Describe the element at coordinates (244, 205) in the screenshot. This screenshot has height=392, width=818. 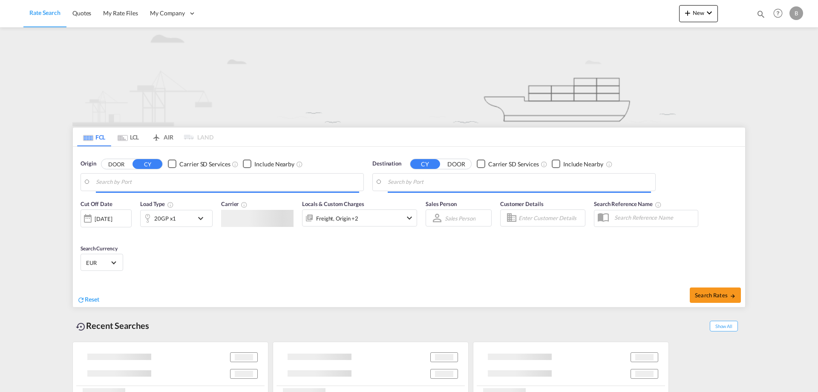
I see `md-icon: The selected Trucker/Carrierwill be displayed in the rate results If the rates are from another f...` at that location.